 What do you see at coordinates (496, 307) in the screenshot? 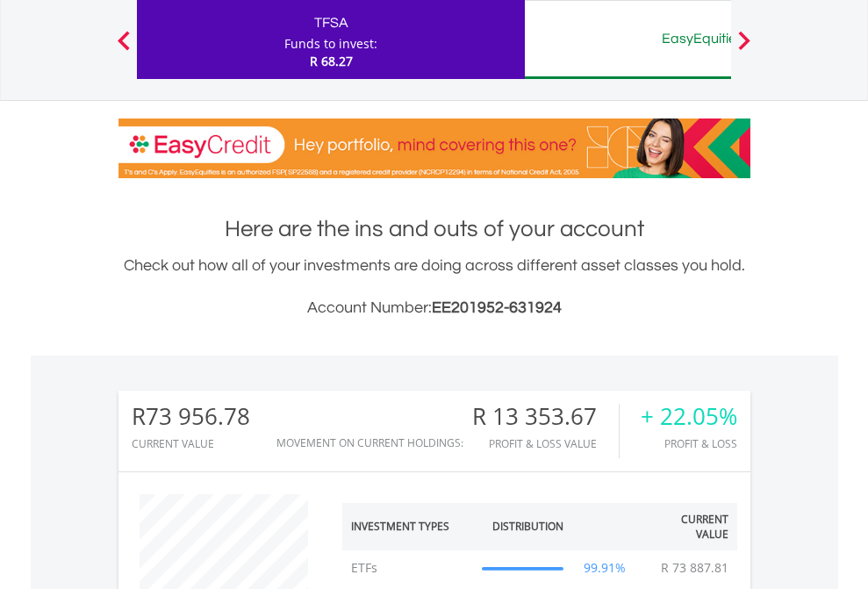
I see `span: EE201952-631924` at bounding box center [496, 307].